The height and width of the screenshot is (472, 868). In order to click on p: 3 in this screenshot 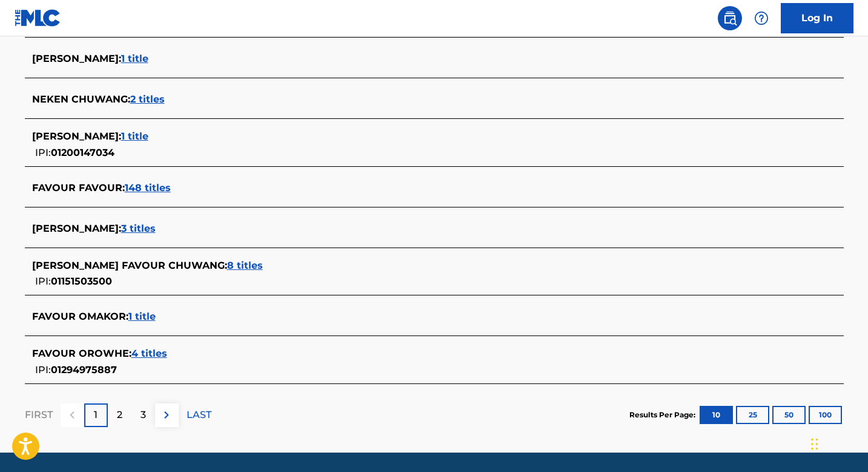, I will do `click(143, 415)`.